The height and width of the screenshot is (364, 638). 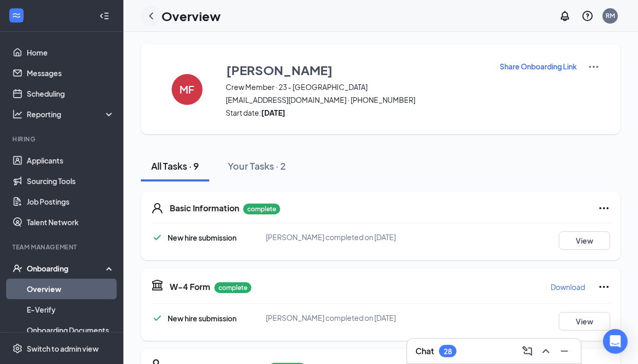 What do you see at coordinates (448, 351) in the screenshot?
I see `div: 28` at bounding box center [448, 351].